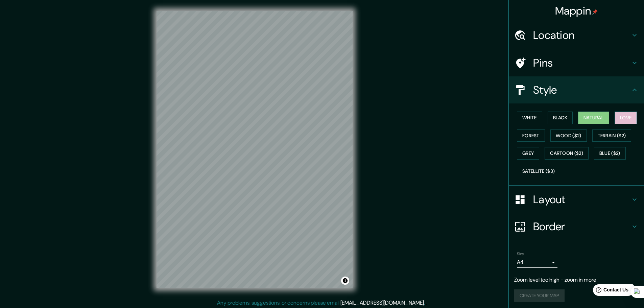  I want to click on h4: Location, so click(581, 35).